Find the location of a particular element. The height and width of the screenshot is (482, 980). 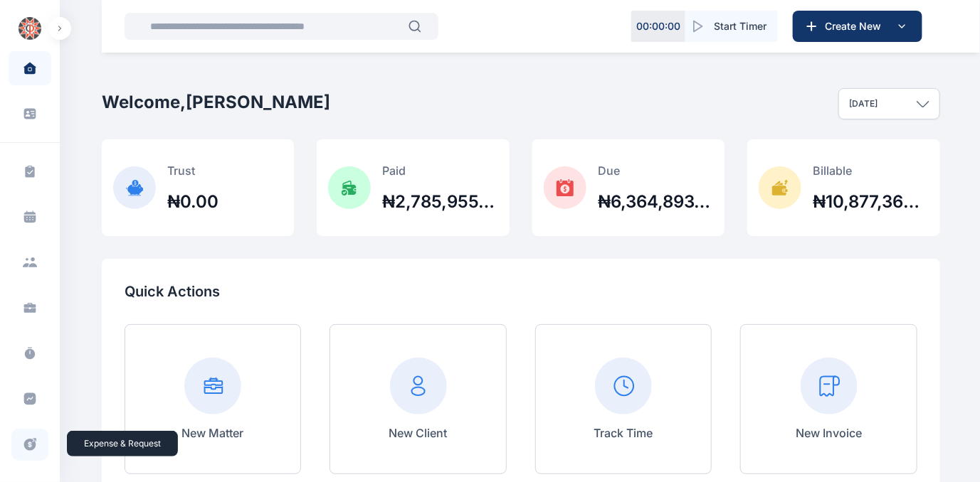

p: Track Time is located at coordinates (623, 433).